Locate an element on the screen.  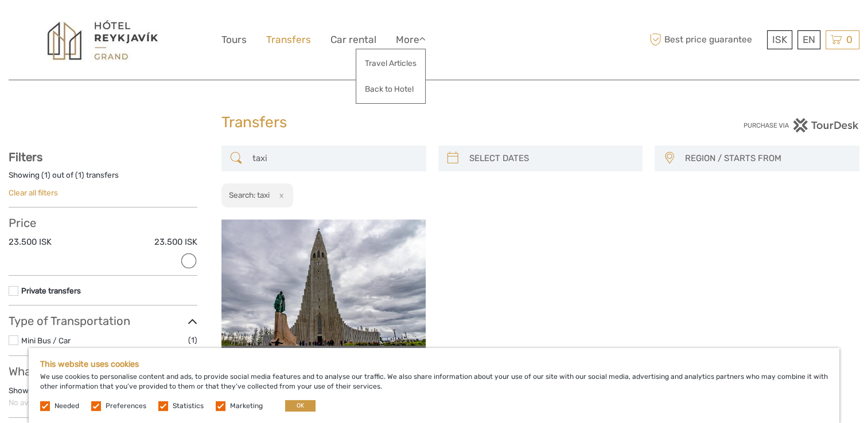
h3: What do you want to do? is located at coordinates (103, 372).